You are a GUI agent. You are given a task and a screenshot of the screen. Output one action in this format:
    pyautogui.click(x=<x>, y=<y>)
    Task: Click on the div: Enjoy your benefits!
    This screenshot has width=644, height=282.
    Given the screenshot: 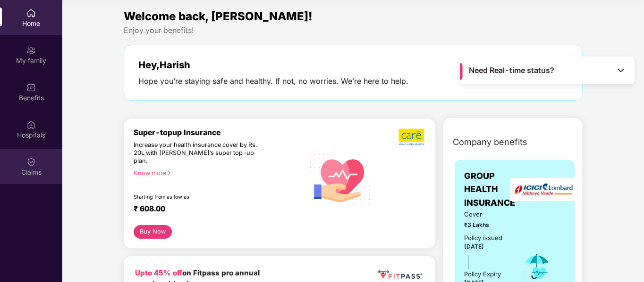 What is the action you would take?
    pyautogui.click(x=353, y=30)
    